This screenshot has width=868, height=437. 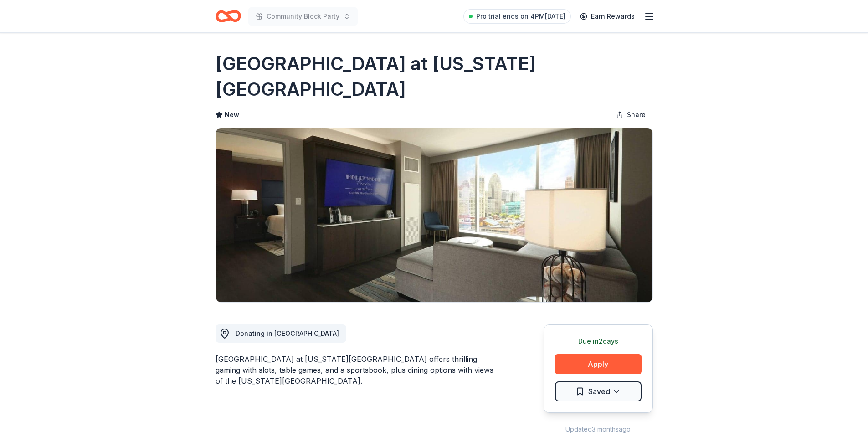 I want to click on img: Image for Hollywood Casino at Kansas Speedway, so click(x=435, y=215).